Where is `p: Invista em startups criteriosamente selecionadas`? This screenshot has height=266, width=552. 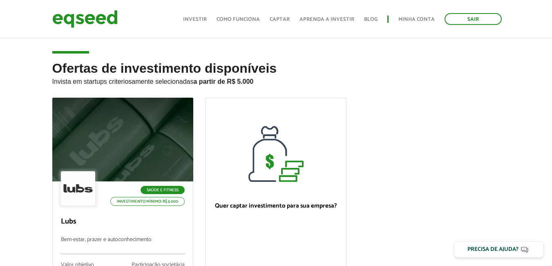
p: Invista em startups criteriosamente selecionadas is located at coordinates (276, 80).